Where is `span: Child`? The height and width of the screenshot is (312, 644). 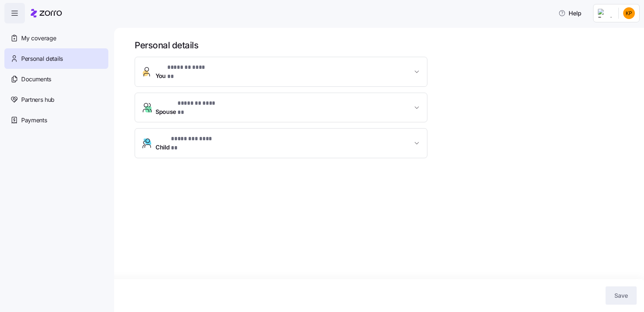
span: Child is located at coordinates (186, 143).